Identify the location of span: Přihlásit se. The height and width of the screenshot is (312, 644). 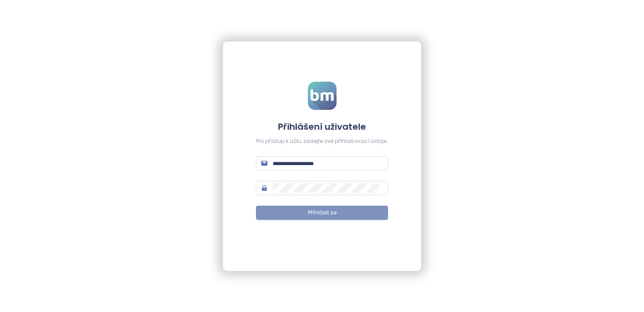
(322, 213).